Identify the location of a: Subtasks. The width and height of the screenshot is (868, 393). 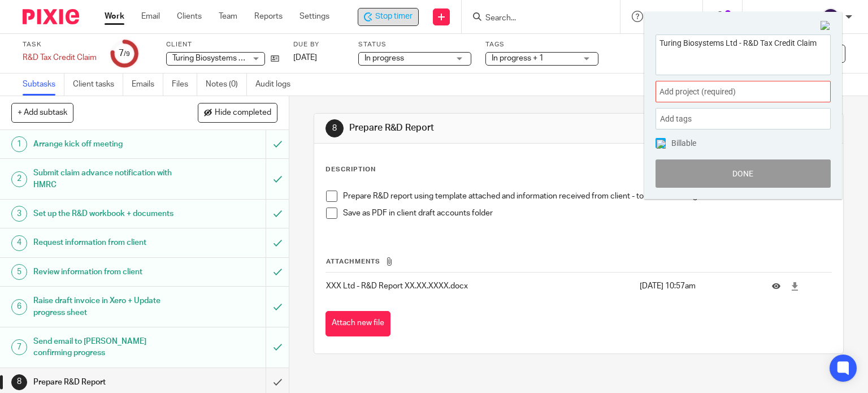
(44, 84).